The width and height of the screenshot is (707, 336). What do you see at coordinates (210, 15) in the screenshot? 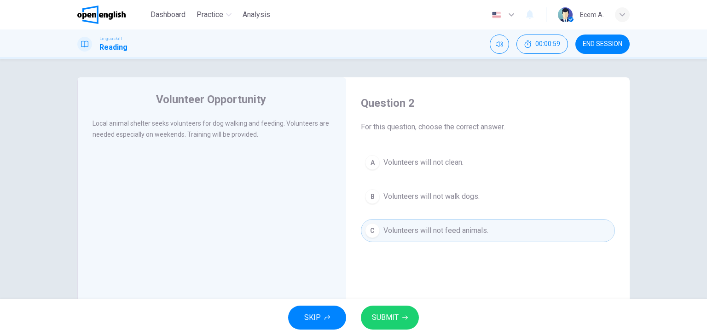
I see `span: Practice` at bounding box center [210, 15].